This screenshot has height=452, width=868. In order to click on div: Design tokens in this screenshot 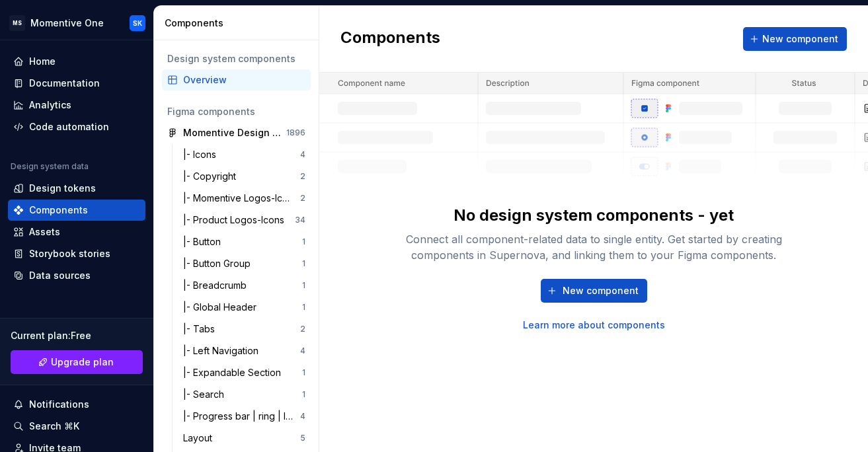, I will do `click(62, 189)`.